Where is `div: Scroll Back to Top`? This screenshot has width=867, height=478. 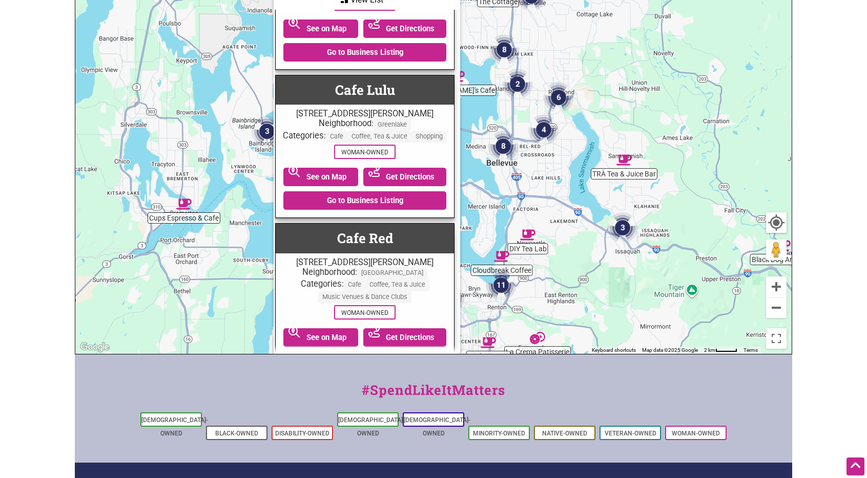 div: Scroll Back to Top is located at coordinates (855, 466).